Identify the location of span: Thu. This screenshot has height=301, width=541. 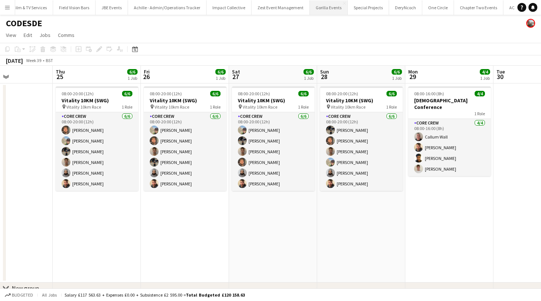
(60, 72).